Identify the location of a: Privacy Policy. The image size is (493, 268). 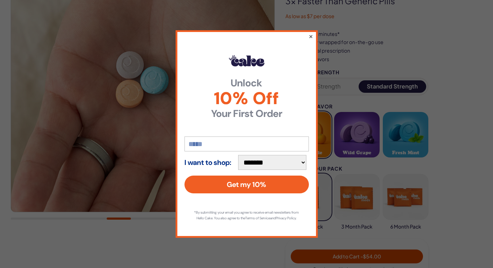
(286, 218).